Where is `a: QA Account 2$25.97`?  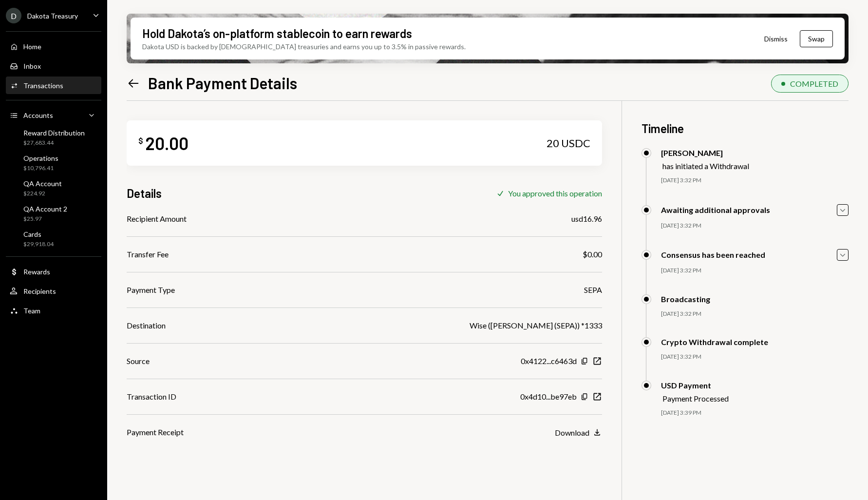
a: QA Account 2$25.97 is located at coordinates (54, 214).